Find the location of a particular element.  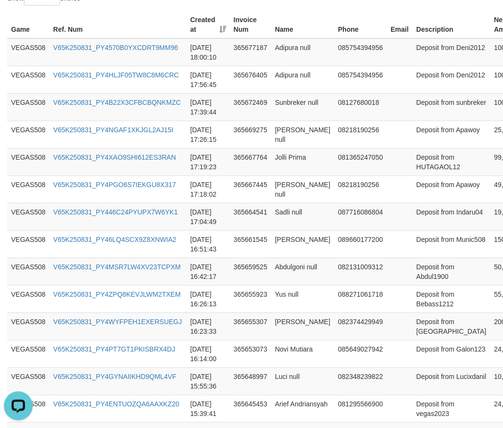

td: 365672469 is located at coordinates (250, 107).